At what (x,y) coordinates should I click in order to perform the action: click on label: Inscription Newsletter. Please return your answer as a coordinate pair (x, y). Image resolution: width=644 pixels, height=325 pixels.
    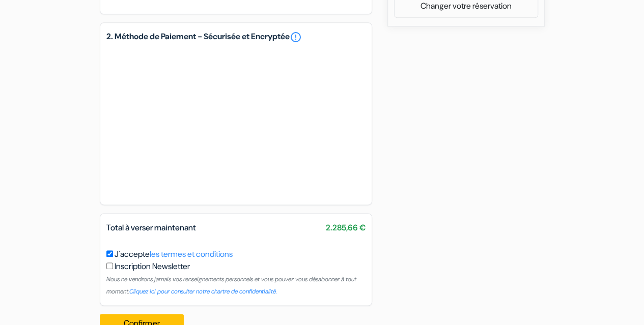
    Looking at the image, I should click on (152, 267).